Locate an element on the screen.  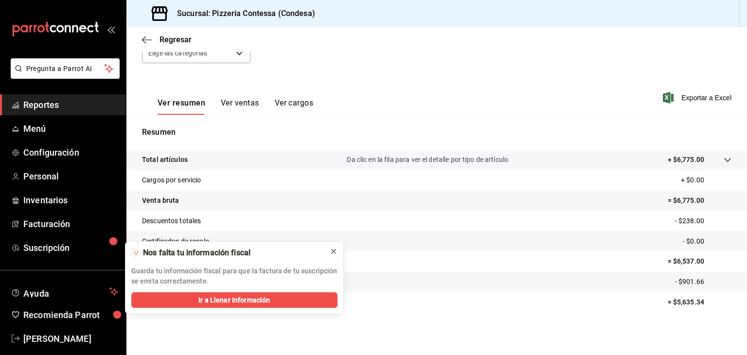
button: Exportar a Excel is located at coordinates (698, 98).